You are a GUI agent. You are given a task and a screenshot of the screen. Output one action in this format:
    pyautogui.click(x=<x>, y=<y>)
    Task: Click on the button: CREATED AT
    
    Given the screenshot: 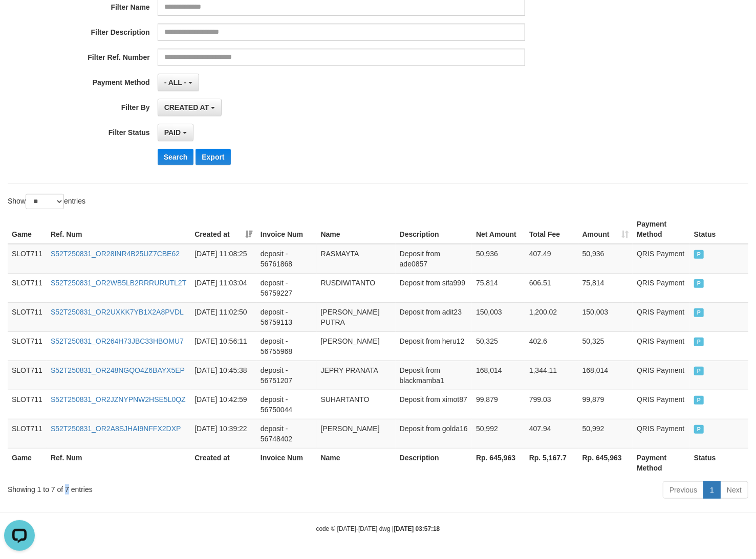 What is the action you would take?
    pyautogui.click(x=190, y=108)
    